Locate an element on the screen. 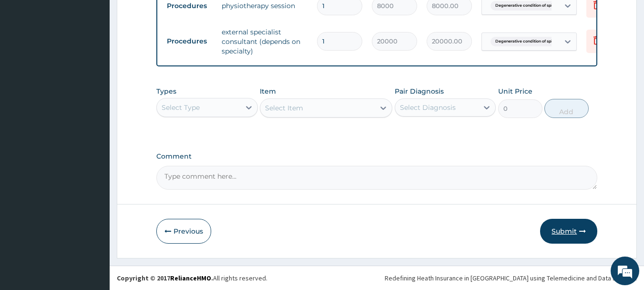 This screenshot has height=290, width=644. td: external specialist consultant (depends on specialty) is located at coordinates (265, 42).